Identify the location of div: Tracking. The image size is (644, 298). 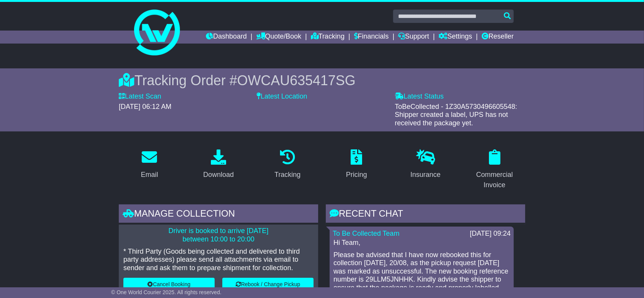
(288, 175).